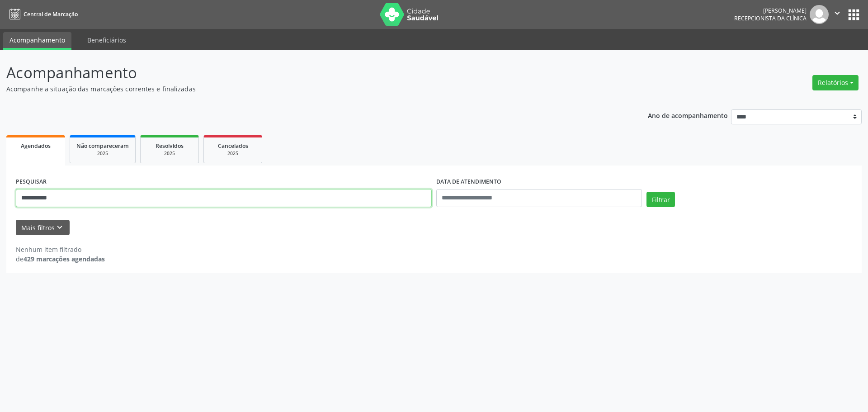 The height and width of the screenshot is (412, 868). Describe the element at coordinates (31, 182) in the screenshot. I see `label: PESQUISAR` at that location.